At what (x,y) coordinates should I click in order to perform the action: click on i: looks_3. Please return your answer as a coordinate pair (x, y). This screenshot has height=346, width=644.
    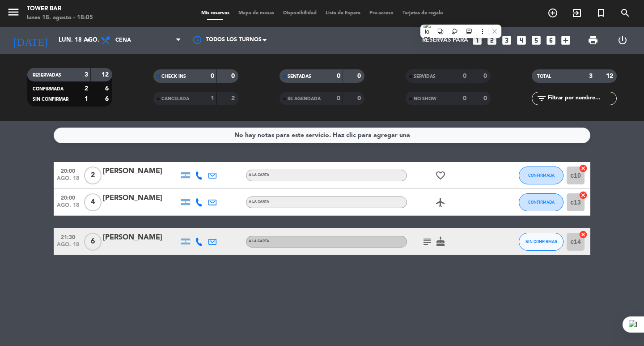
    Looking at the image, I should click on (506, 40).